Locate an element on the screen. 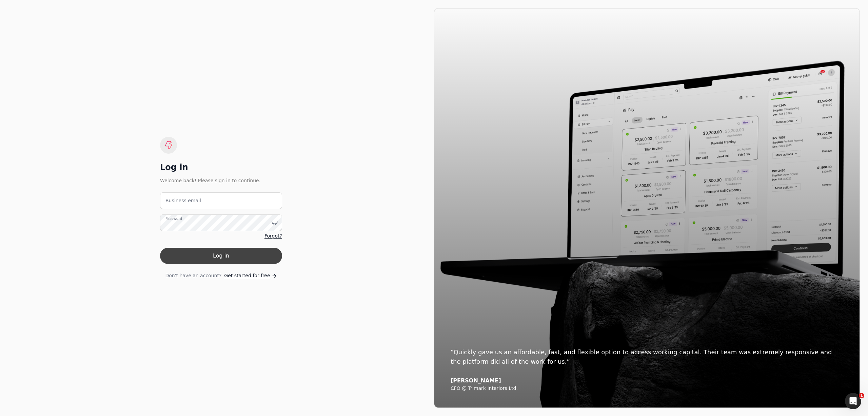  a: Forgot? is located at coordinates (273, 236).